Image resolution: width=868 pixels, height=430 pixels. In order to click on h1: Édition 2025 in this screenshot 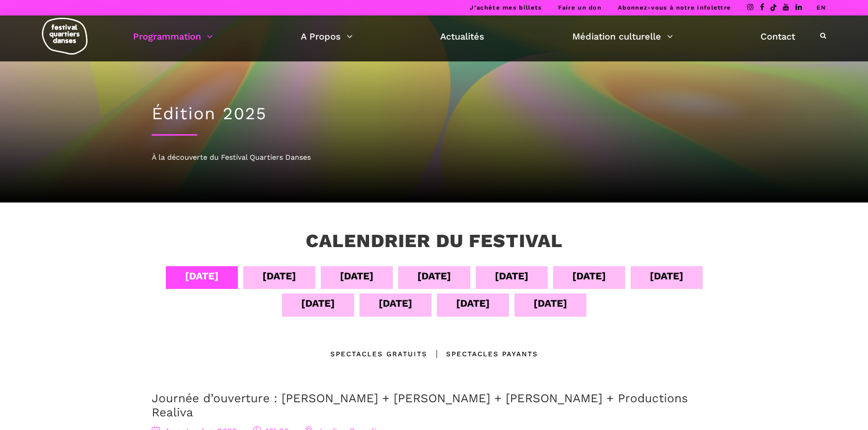, I will do `click(434, 113)`.